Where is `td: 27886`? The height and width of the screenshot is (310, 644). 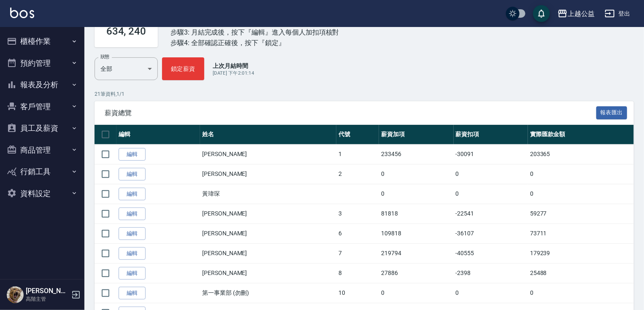 td: 27886 is located at coordinates (416, 273).